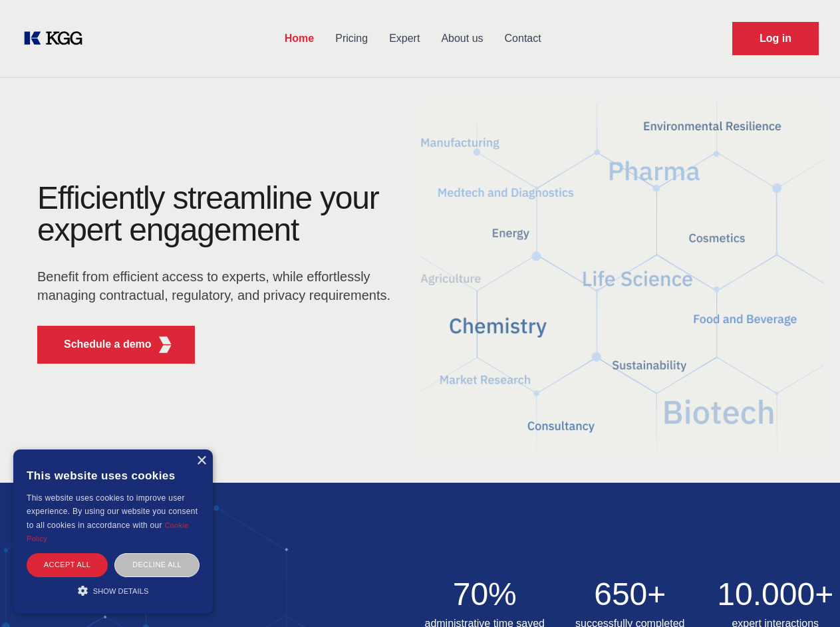 The width and height of the screenshot is (840, 627). Describe the element at coordinates (630, 594) in the screenshot. I see `h2: 650+` at that location.